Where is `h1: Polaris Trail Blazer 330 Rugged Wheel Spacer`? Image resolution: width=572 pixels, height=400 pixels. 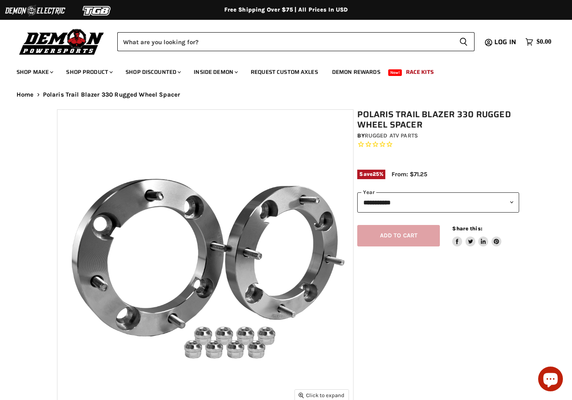
h1: Polaris Trail Blazer 330 Rugged Wheel Spacer is located at coordinates (439, 120).